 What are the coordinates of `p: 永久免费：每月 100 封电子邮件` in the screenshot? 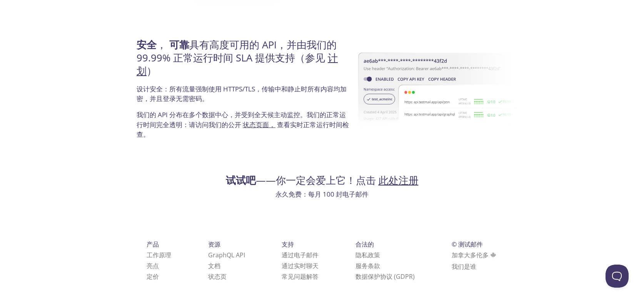 It's located at (322, 194).